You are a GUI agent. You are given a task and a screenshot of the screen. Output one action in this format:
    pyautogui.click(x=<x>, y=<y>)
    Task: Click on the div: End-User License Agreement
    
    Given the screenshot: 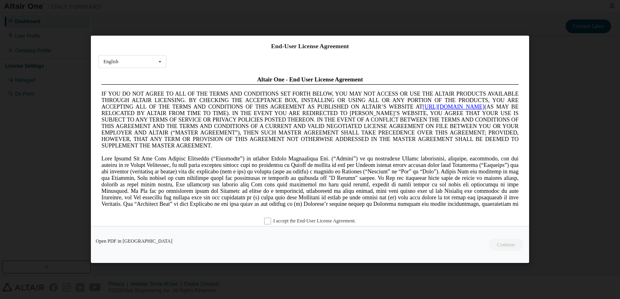 What is the action you would take?
    pyautogui.click(x=310, y=46)
    